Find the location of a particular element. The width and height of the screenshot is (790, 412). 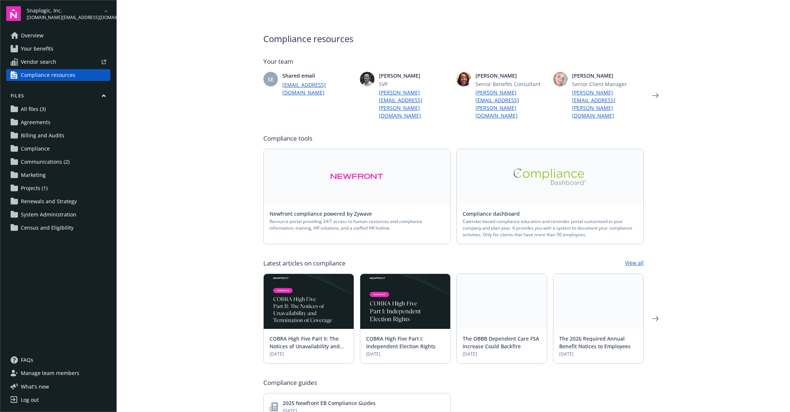

a: Compliance dashboard is located at coordinates (494, 213).